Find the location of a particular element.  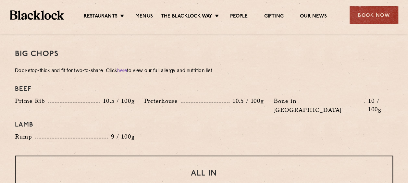

img: BL_Textured_Logo-footer-cropped.svg is located at coordinates (37, 15).